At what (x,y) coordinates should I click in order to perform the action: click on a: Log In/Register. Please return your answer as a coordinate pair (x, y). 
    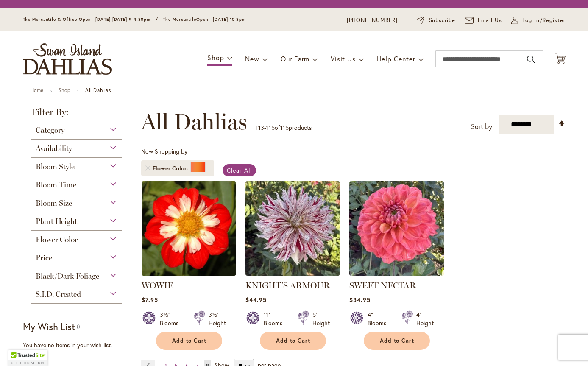
    Looking at the image, I should click on (539, 20).